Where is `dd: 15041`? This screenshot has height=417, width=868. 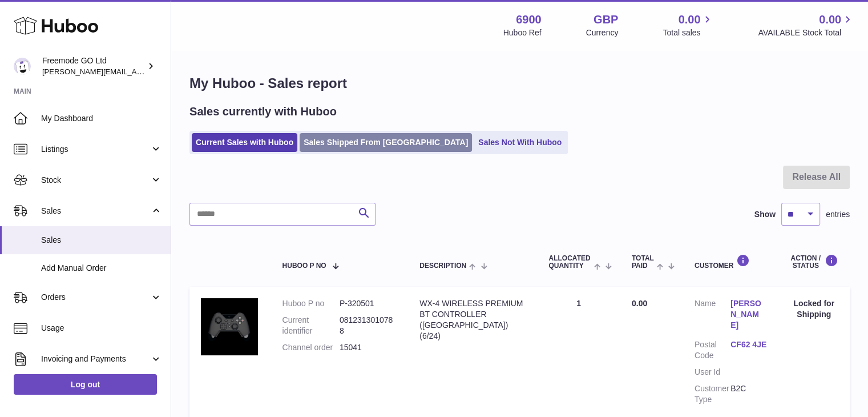 dd: 15041 is located at coordinates (368, 347).